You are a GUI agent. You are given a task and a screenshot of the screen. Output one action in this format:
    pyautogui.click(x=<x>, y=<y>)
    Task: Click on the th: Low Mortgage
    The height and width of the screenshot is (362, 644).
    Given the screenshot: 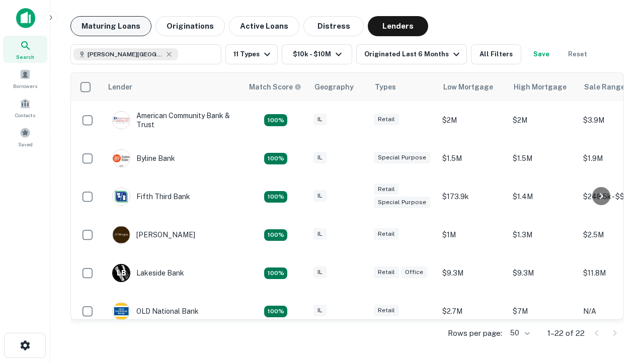 What is the action you would take?
    pyautogui.click(x=473, y=87)
    